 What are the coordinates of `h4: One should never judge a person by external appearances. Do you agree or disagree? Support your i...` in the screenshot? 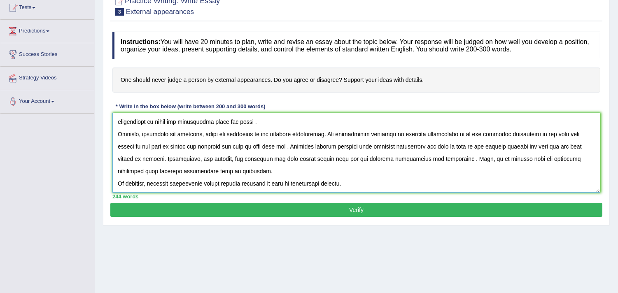 It's located at (356, 80).